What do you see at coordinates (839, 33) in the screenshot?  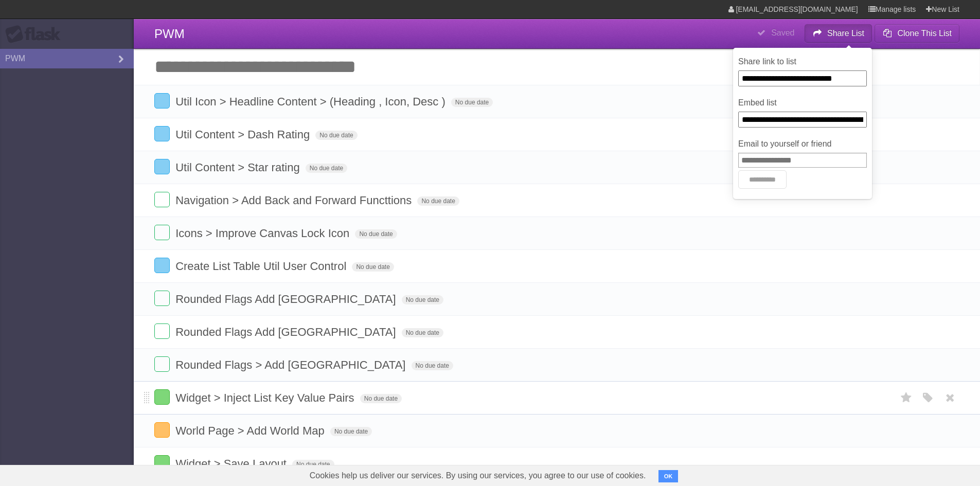 I see `button: Share List` at bounding box center [839, 33].